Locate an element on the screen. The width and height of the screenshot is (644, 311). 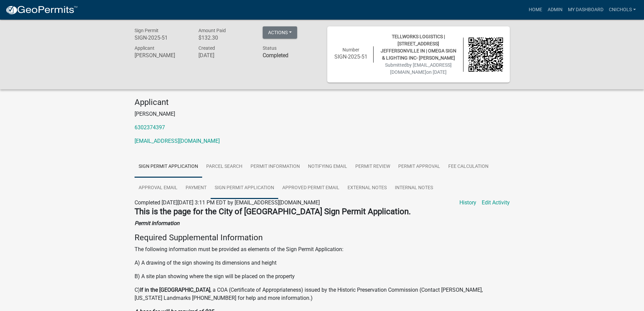
img: QR code is located at coordinates (485, 55).